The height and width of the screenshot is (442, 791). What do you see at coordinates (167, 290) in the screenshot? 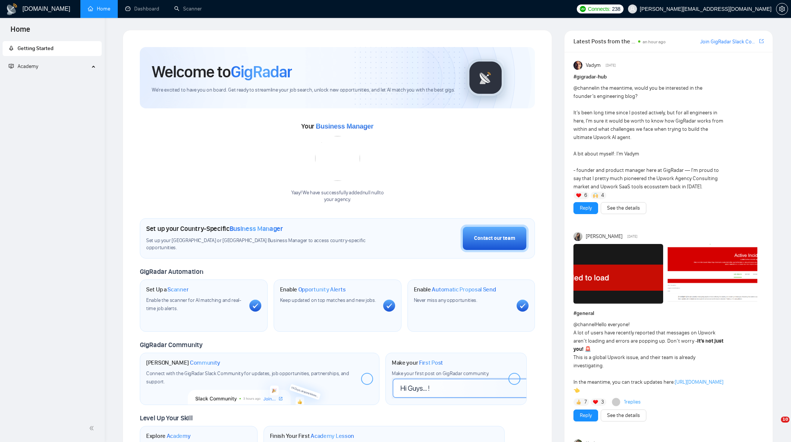
I see `h1: Set Up a` at bounding box center [167, 290].